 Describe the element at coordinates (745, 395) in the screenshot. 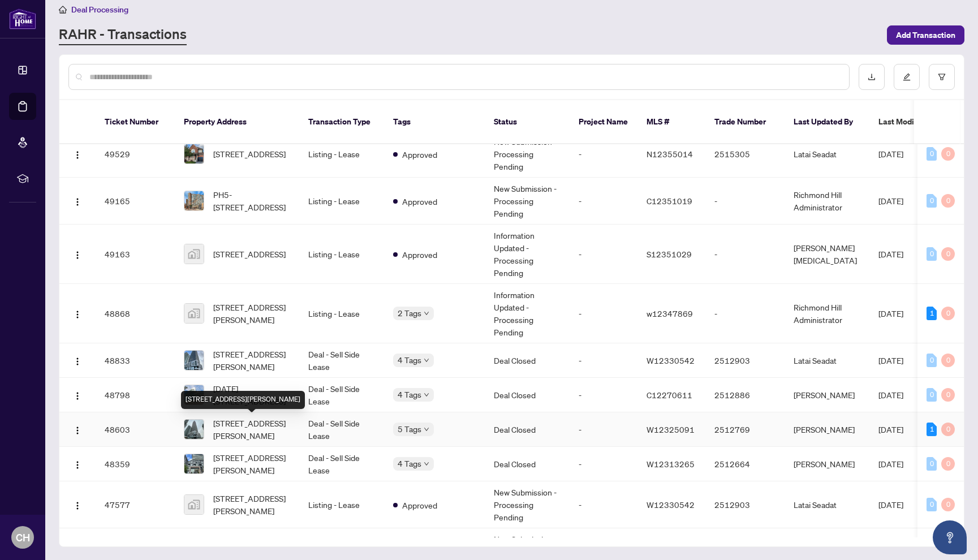

I see `td: 2512886` at that location.